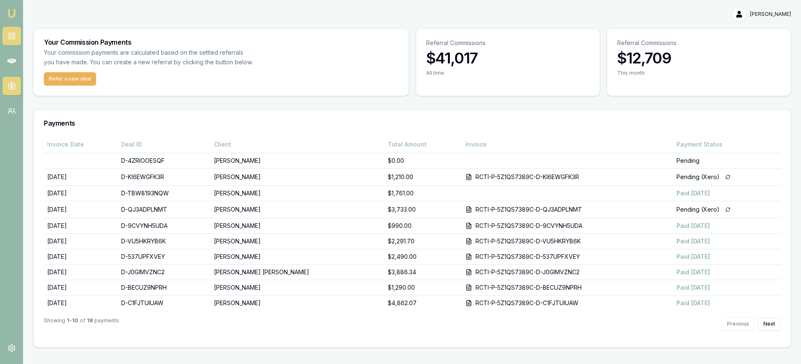 The width and height of the screenshot is (801, 364). What do you see at coordinates (699, 73) in the screenshot?
I see `div: This month` at bounding box center [699, 73].